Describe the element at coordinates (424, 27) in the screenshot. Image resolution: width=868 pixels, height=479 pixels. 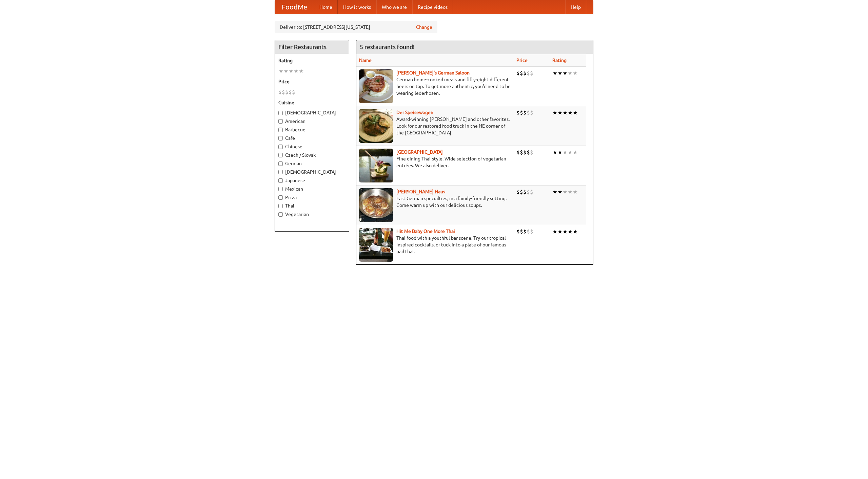
I see `a: Change` at that location.